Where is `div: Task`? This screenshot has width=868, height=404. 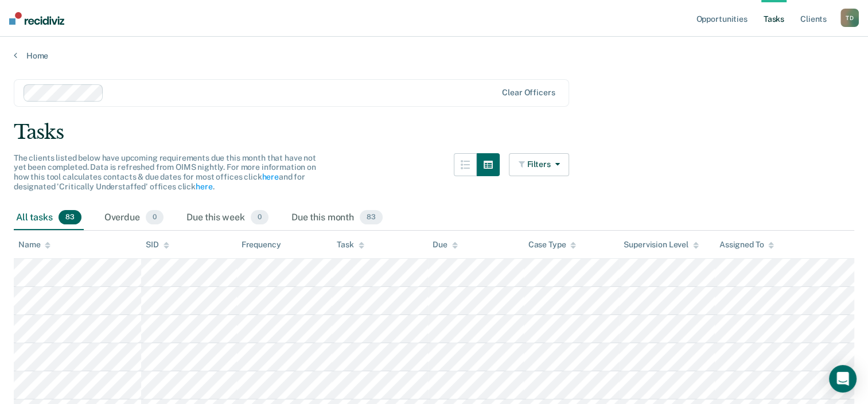
div: Task is located at coordinates (351, 244).